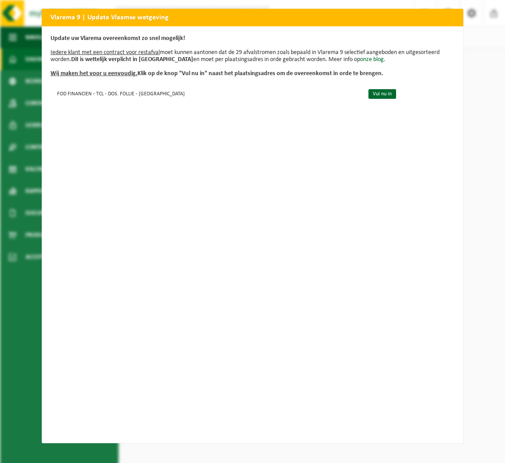 The width and height of the screenshot is (505, 463). I want to click on p: moet kunnen aantonen dat de 29 afvalstromen zoals bepaald in Vlarema 9 selectief aangeboden en ui..., so click(253, 56).